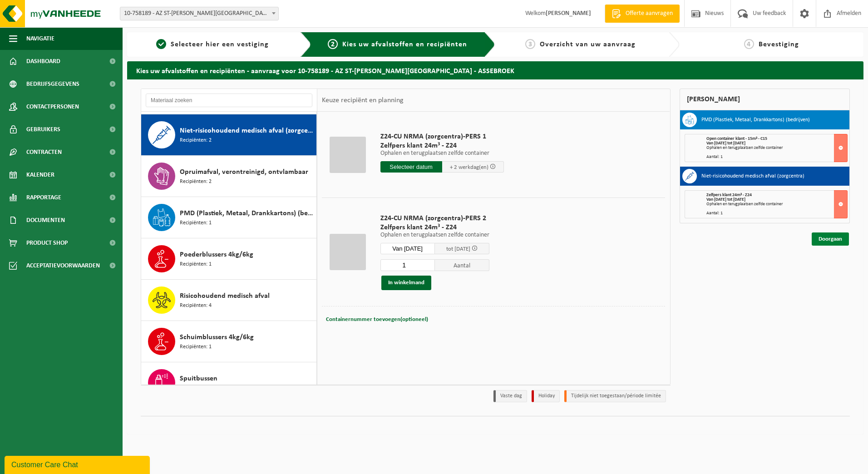  I want to click on span: 10-758189 - AZ ST-LUCAS BRUGGE - ASSEBROEK, so click(199, 14).